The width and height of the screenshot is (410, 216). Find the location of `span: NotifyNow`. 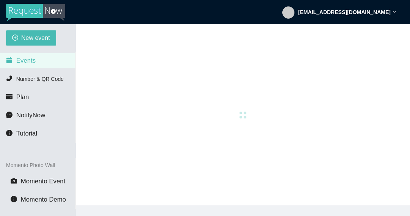

span: NotifyNow is located at coordinates (31, 115).